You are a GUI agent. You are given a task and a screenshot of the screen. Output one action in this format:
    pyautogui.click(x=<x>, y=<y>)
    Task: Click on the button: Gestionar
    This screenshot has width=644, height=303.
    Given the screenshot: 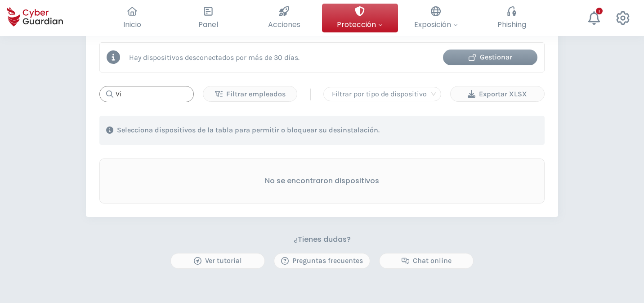 What is the action you would take?
    pyautogui.click(x=490, y=57)
    